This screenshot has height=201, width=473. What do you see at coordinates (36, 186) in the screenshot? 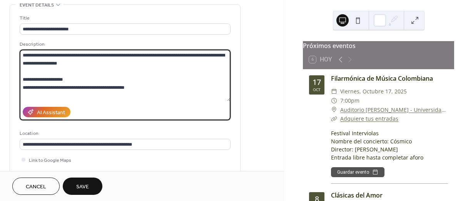
I see `button: Cancel` at bounding box center [36, 186].